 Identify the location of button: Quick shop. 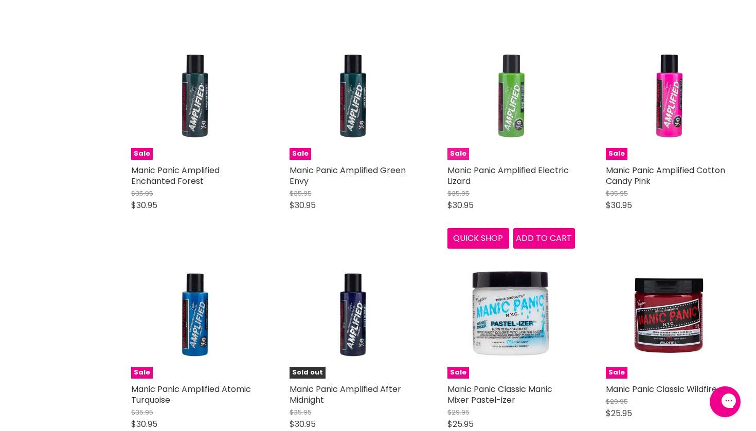
(478, 238).